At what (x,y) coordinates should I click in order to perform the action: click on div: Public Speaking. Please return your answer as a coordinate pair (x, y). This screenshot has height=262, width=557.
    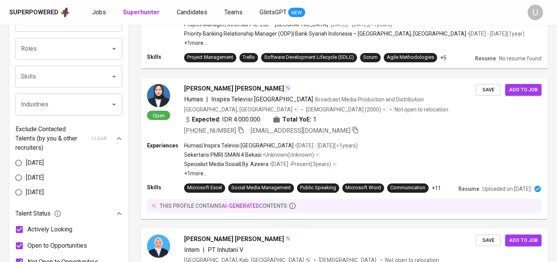
    Looking at the image, I should click on (318, 188).